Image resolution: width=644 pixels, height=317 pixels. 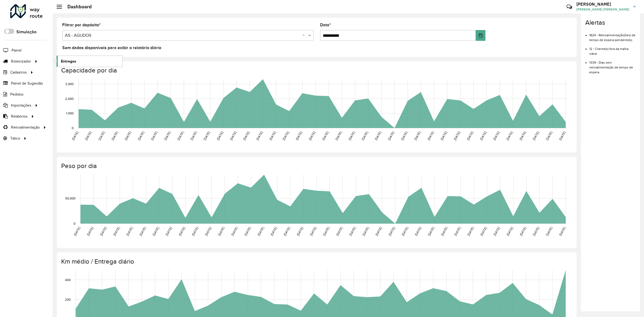 I want to click on span: Tático, so click(x=15, y=138).